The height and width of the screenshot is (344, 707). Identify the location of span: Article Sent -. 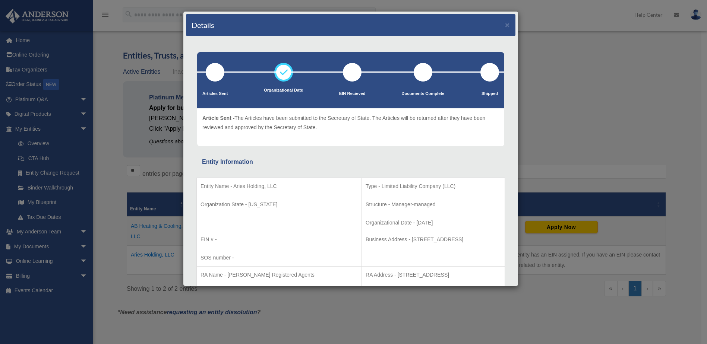
(218, 118).